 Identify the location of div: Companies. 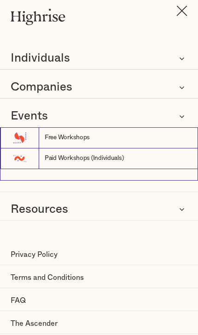
(41, 87).